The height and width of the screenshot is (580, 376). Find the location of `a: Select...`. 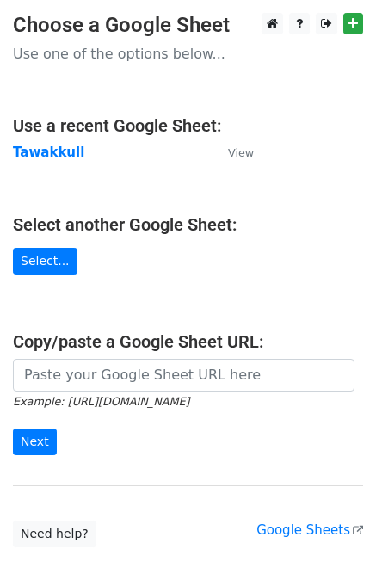

a: Select... is located at coordinates (45, 261).